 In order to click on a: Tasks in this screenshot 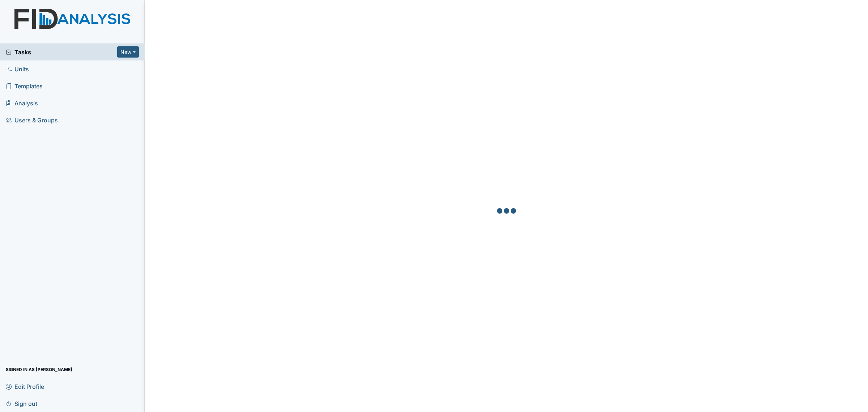, I will do `click(61, 52)`.